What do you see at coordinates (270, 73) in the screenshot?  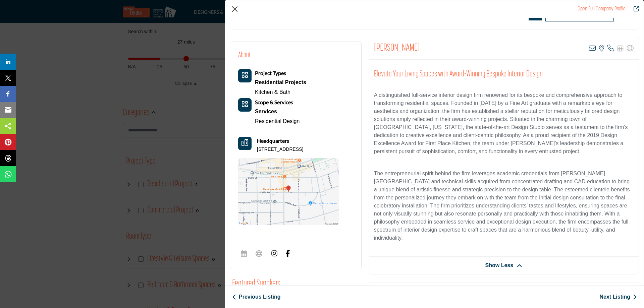 I see `a: Project Types` at bounding box center [270, 73].